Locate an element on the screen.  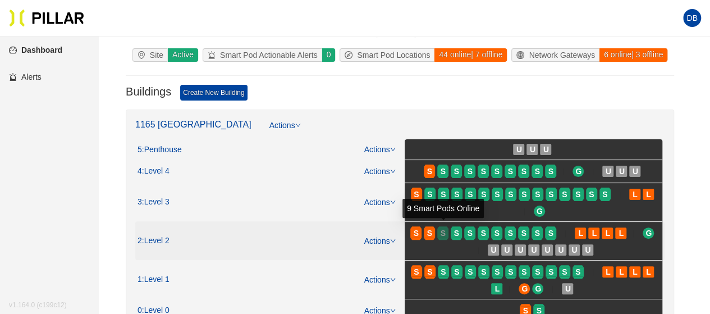
div: Smart Pod Locations is located at coordinates (387, 55).